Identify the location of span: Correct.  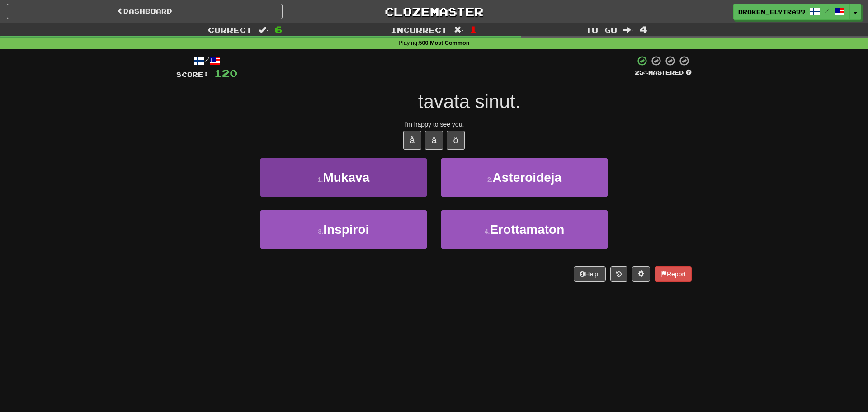
(230, 30).